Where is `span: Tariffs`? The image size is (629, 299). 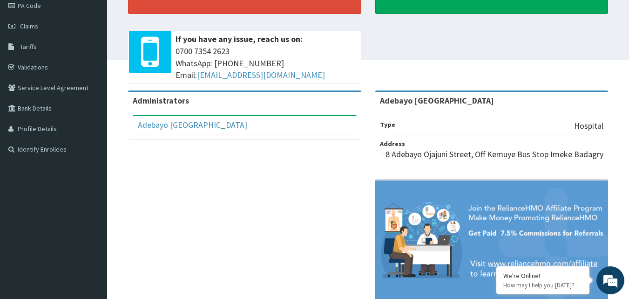
span: Tariffs is located at coordinates (28, 47).